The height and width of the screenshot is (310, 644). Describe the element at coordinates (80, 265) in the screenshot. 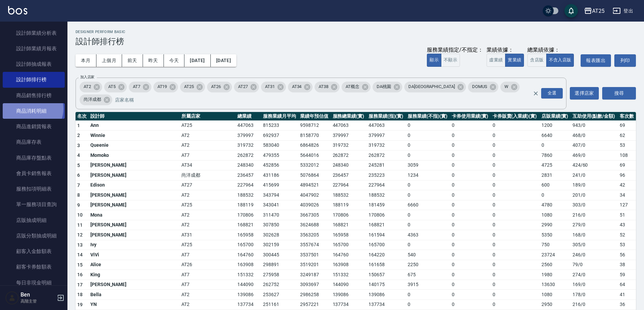

I see `span: 15` at that location.